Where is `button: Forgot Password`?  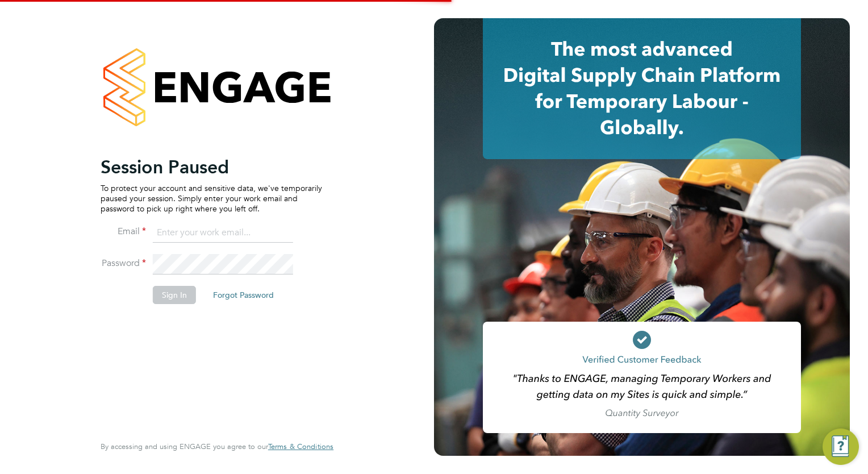
button: Forgot Password is located at coordinates (243, 295).